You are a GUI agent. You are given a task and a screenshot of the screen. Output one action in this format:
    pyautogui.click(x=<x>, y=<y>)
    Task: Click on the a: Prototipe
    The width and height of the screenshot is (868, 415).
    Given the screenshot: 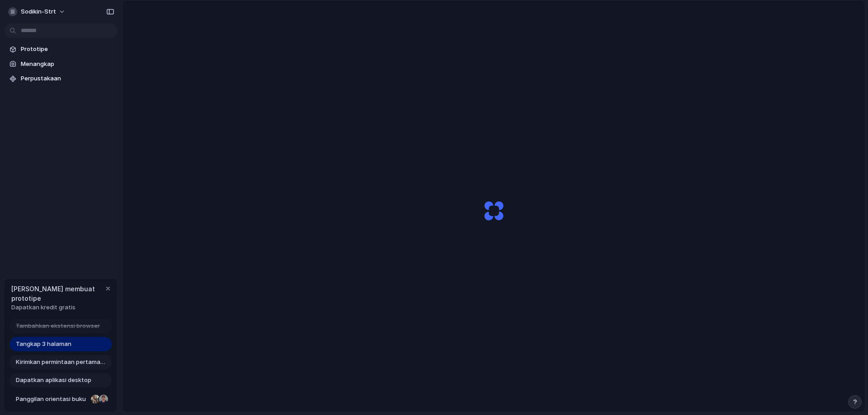 What is the action you would take?
    pyautogui.click(x=61, y=49)
    